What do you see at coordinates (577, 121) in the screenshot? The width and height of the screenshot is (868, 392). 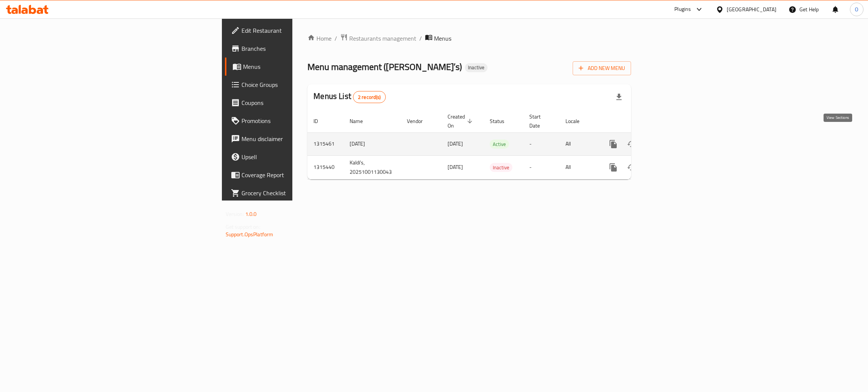 I see `span: Locale` at bounding box center [577, 121].